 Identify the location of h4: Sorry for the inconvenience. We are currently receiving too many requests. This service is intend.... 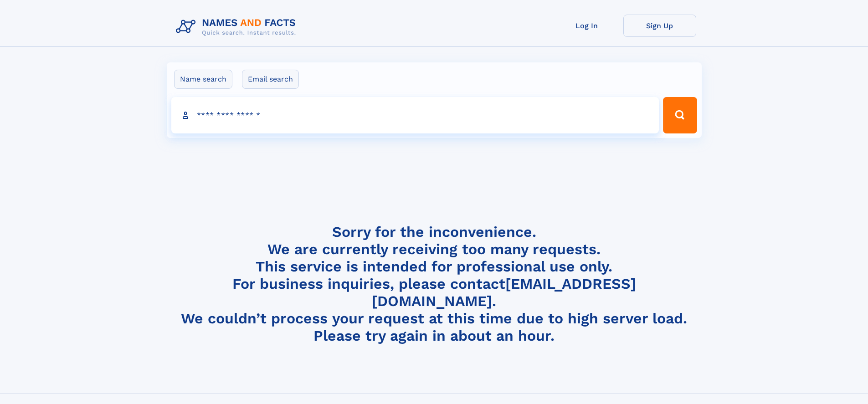
(434, 283).